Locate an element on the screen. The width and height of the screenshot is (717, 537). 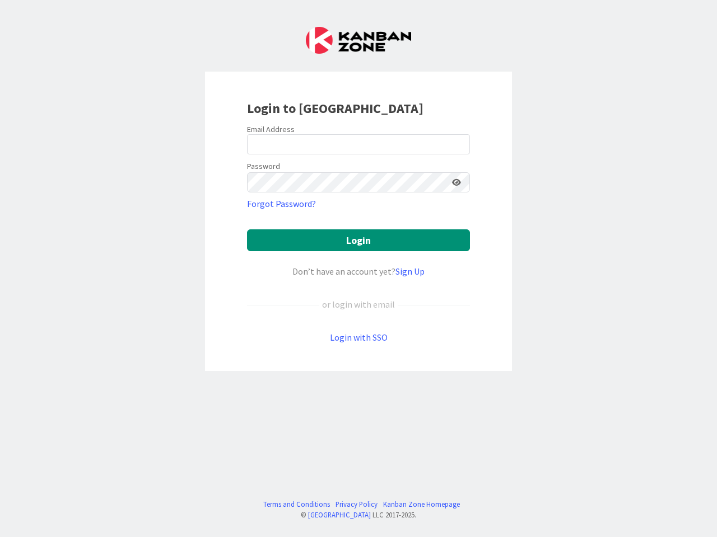
a: Login with SSO is located at coordinates (358, 338).